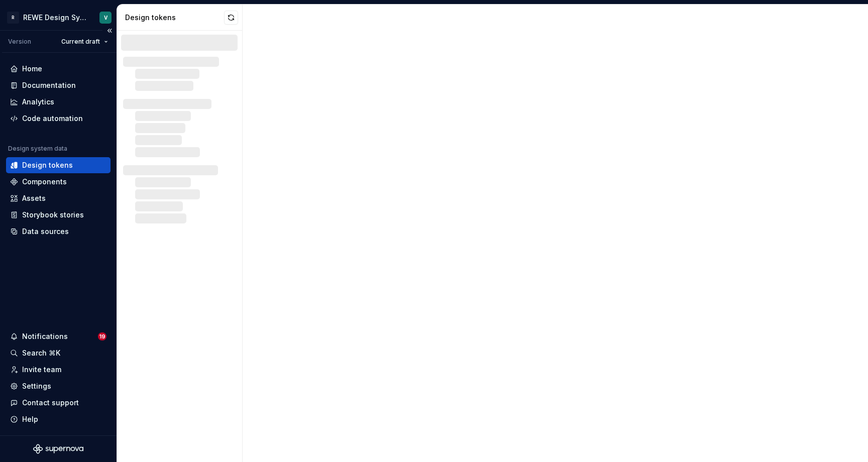 The width and height of the screenshot is (868, 462). What do you see at coordinates (38, 102) in the screenshot?
I see `div: Analytics` at bounding box center [38, 102].